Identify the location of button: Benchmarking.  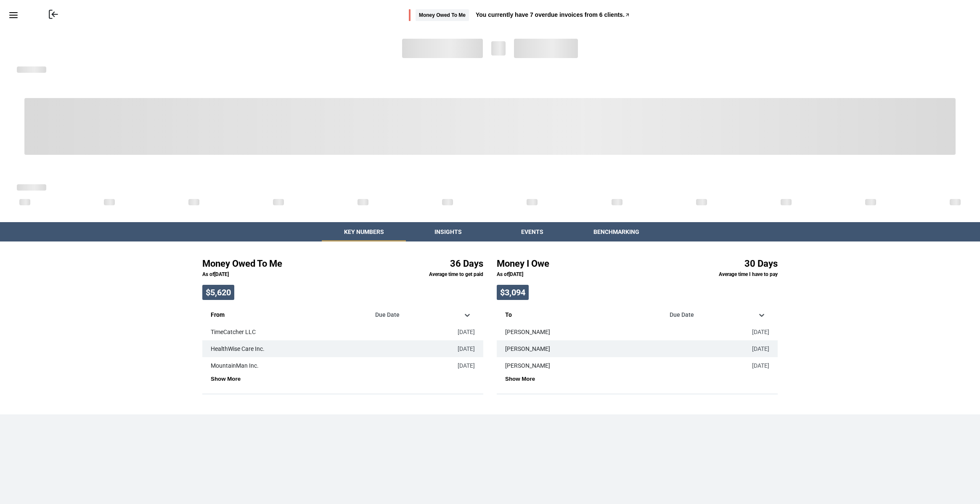
(616, 232).